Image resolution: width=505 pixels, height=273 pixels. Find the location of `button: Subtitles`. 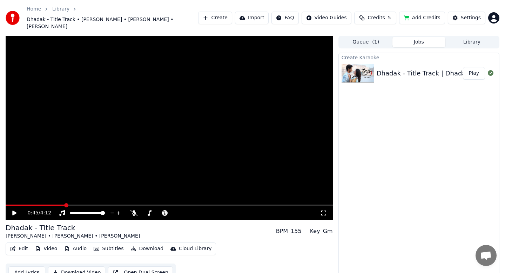

button: Subtitles is located at coordinates (108, 248).